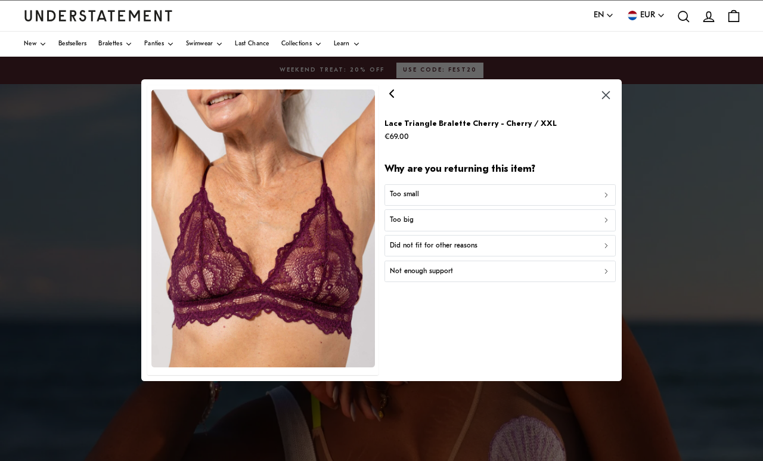  What do you see at coordinates (500, 271) in the screenshot?
I see `button: Not enough support` at bounding box center [500, 271].